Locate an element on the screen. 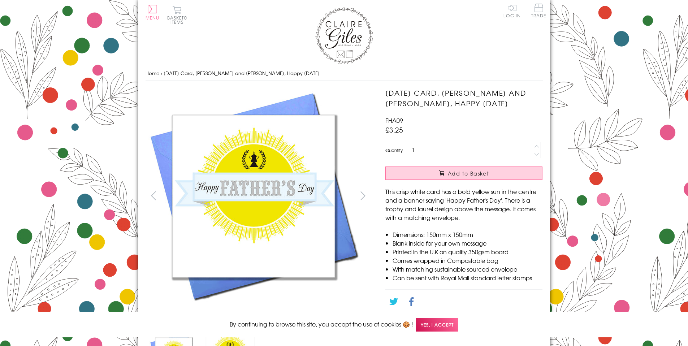 This screenshot has width=688, height=346. span: Yes, I accept is located at coordinates (437, 325).